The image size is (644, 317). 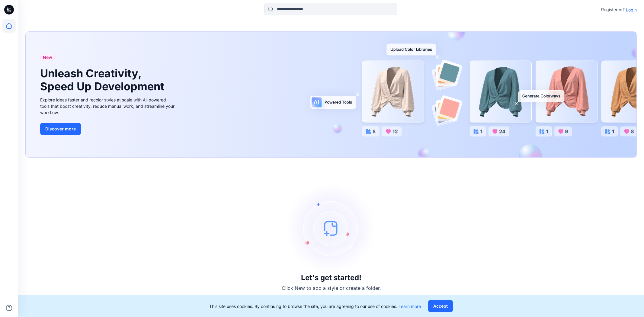 What do you see at coordinates (409, 306) in the screenshot?
I see `a: Learn more` at bounding box center [409, 306].